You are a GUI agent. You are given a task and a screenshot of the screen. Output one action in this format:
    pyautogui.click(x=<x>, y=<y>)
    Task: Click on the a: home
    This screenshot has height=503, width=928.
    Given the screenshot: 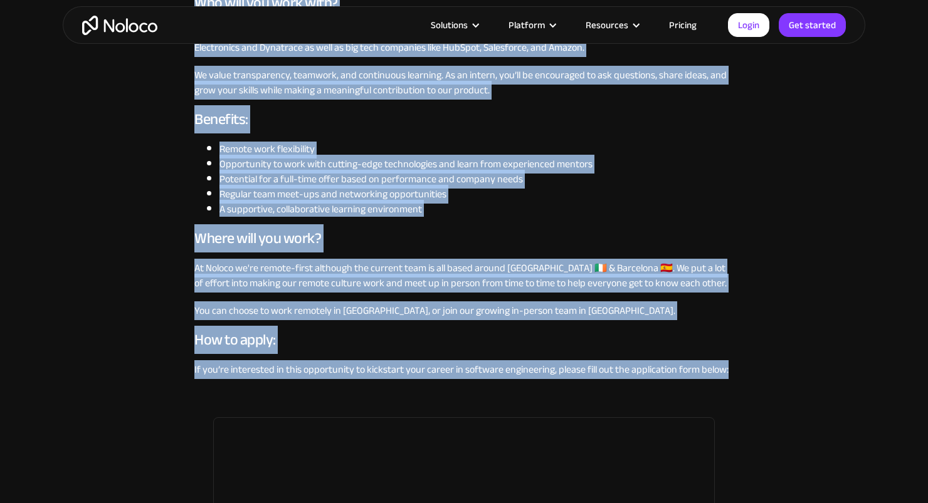 What is the action you would take?
    pyautogui.click(x=120, y=25)
    